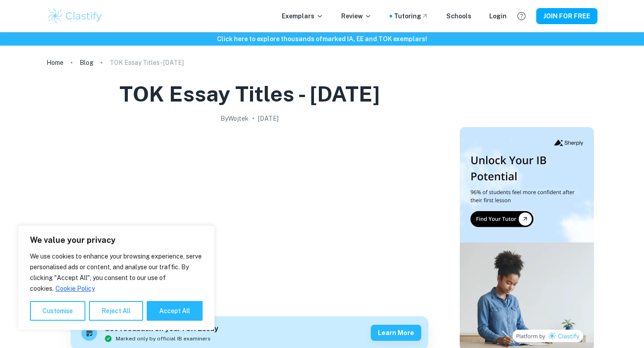 This screenshot has width=644, height=348. Describe the element at coordinates (75, 16) in the screenshot. I see `img: Clastify logo` at that location.